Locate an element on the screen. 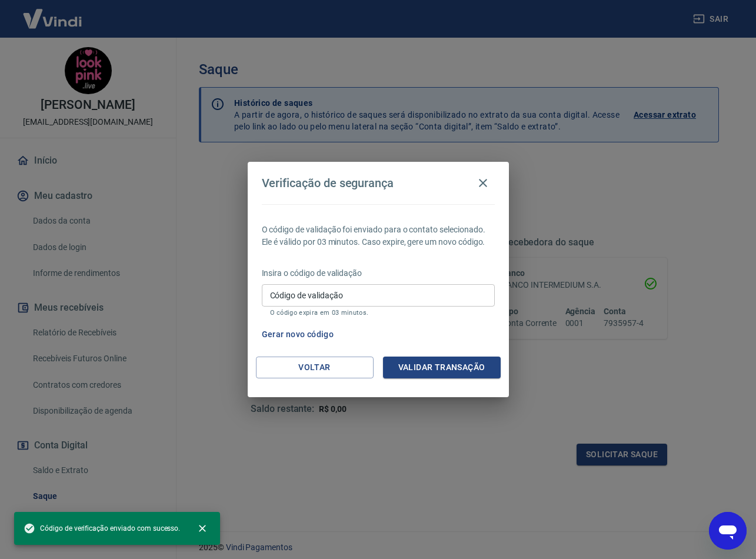 This screenshot has width=756, height=559. p: O código de validação foi enviado para o contato selecionado. Ele é válido por 03 minutos. Caso e... is located at coordinates (378, 236).